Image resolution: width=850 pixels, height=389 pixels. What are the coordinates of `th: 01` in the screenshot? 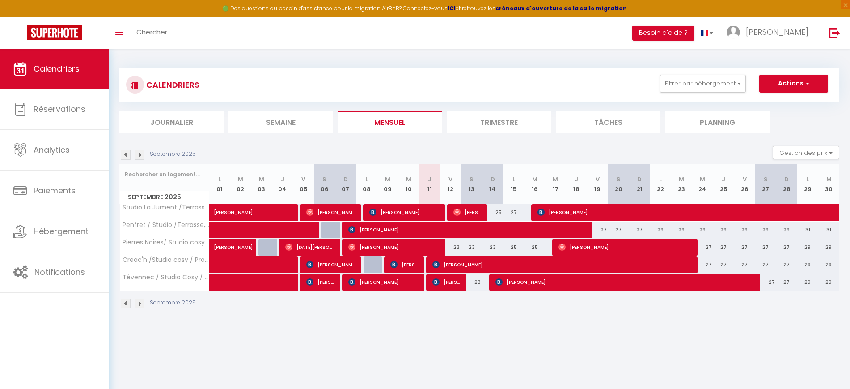 It's located at (220, 184).